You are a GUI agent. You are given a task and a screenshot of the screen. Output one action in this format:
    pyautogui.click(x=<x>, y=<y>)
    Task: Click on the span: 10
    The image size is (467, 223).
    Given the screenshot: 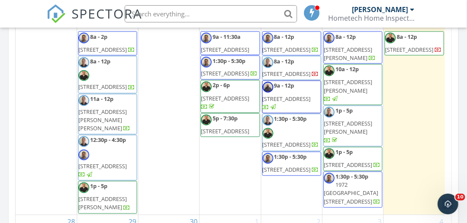 What is the action you would take?
    pyautogui.click(x=460, y=197)
    